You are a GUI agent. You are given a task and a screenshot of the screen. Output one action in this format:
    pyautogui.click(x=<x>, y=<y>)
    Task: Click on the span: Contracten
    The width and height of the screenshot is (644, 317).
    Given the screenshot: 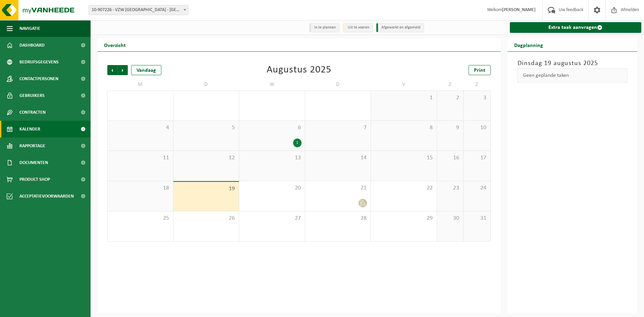 What is the action you would take?
    pyautogui.click(x=32, y=112)
    